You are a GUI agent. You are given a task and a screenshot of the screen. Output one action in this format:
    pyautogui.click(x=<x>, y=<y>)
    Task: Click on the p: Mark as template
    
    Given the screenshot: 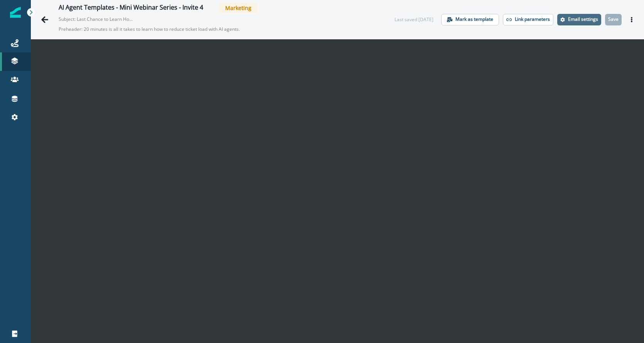 What is the action you would take?
    pyautogui.click(x=474, y=19)
    